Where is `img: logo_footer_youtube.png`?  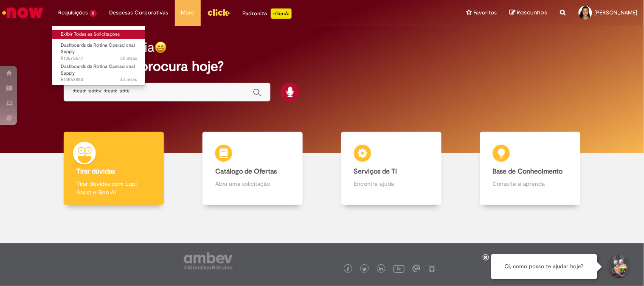 img: logo_footer_youtube.png is located at coordinates (399, 268).